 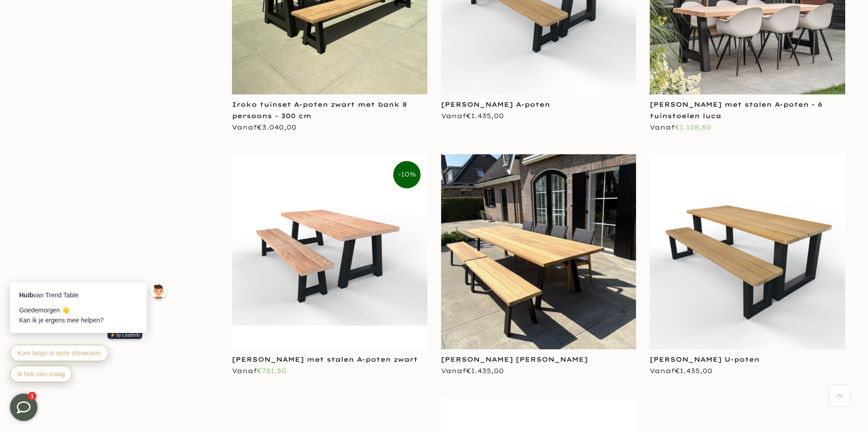 I want to click on span: 1, so click(x=31, y=12).